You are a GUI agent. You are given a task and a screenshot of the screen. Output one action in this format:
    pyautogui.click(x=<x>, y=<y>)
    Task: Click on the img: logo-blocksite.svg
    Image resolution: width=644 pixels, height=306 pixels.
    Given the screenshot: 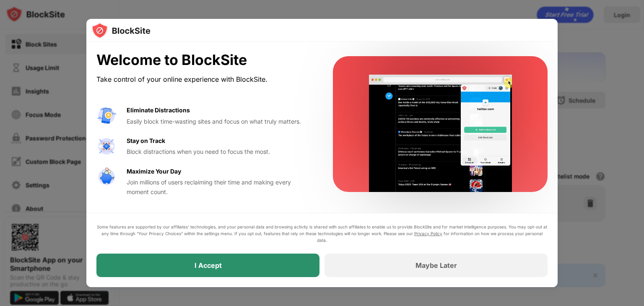 What is the action you would take?
    pyautogui.click(x=121, y=30)
    